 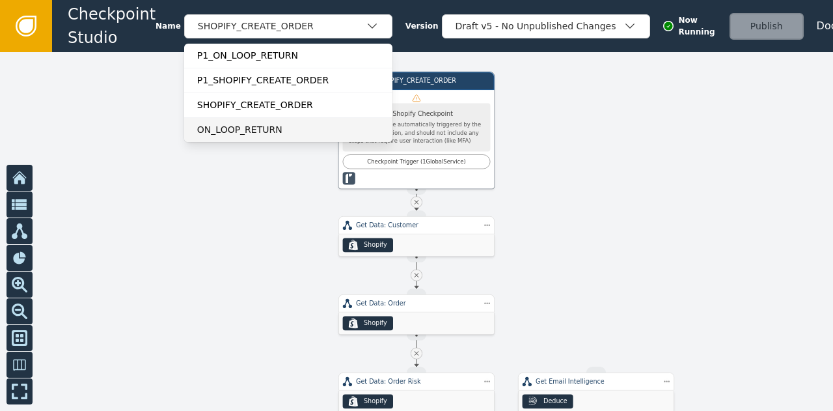 I want to click on div: Get Data: Customer, so click(x=416, y=225).